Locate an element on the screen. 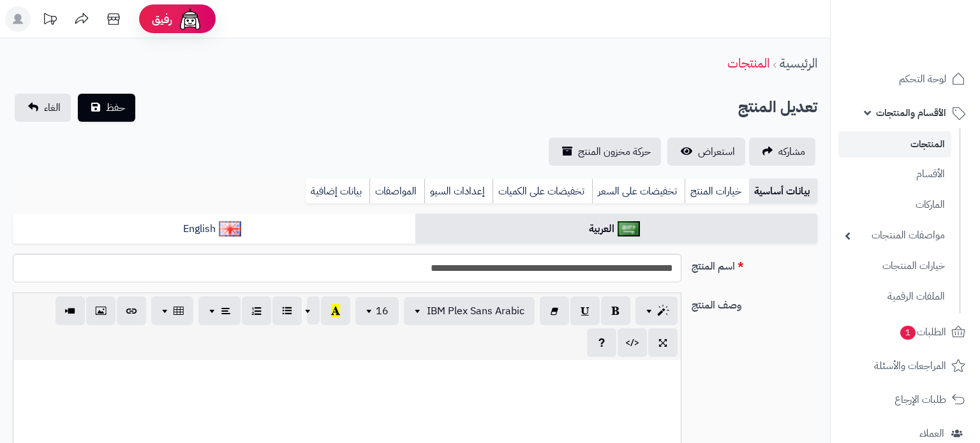  a: المراجعات والأسئلة is located at coordinates (905, 366).